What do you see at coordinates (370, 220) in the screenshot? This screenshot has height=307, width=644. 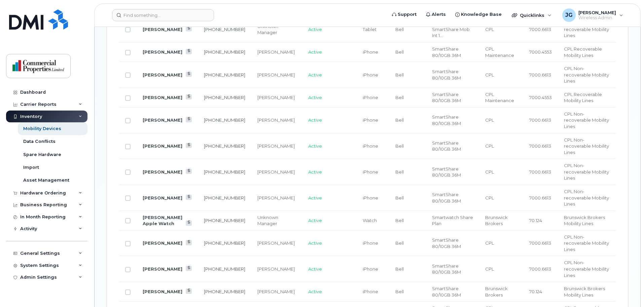 I see `span: Watch` at bounding box center [370, 220].